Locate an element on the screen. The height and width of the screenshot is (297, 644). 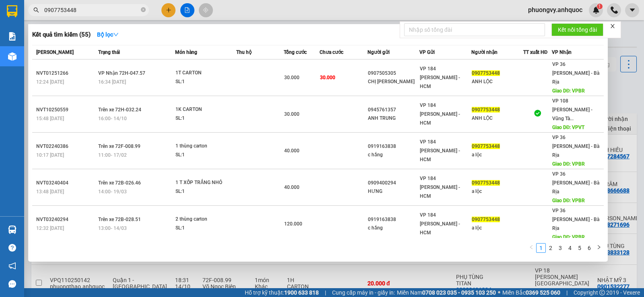
div: 1T CARTON is located at coordinates (206, 73).